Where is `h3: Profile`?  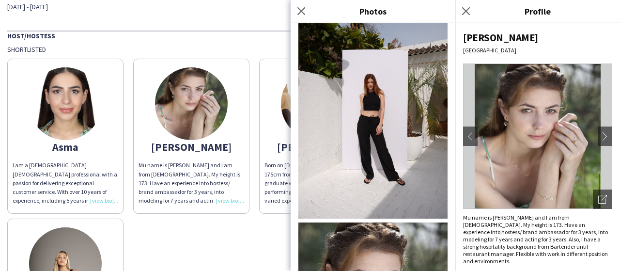
h3: Profile is located at coordinates (538, 11).